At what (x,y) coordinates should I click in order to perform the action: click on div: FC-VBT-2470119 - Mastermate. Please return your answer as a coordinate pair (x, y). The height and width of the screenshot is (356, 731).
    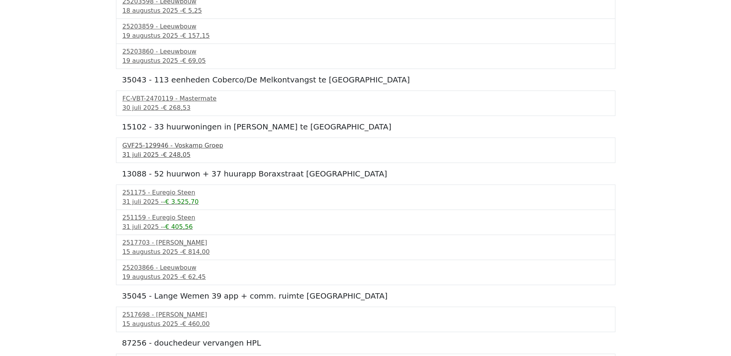
    Looking at the image, I should click on (366, 99).